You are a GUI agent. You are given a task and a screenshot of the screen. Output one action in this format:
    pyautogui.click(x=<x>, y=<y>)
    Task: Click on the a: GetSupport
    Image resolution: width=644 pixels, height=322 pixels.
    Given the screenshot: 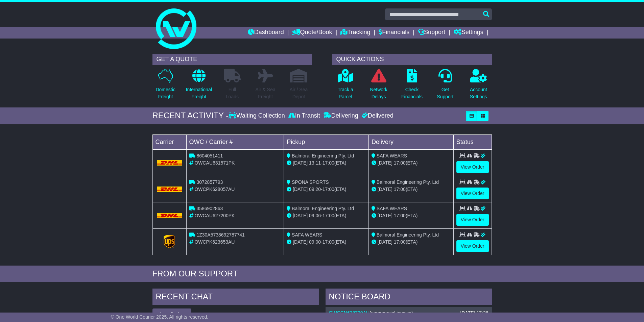 What is the action you would take?
    pyautogui.click(x=445, y=86)
    